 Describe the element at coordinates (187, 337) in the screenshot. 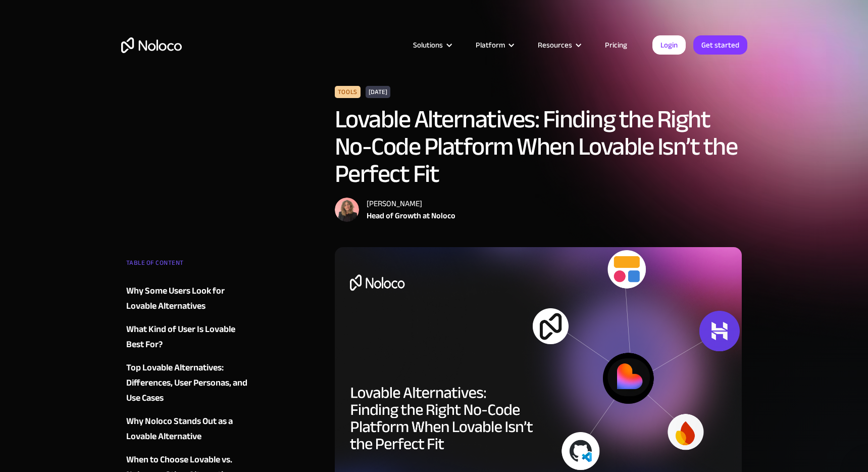

I see `div: What Kind of User Is Lovable Best For?` at that location.